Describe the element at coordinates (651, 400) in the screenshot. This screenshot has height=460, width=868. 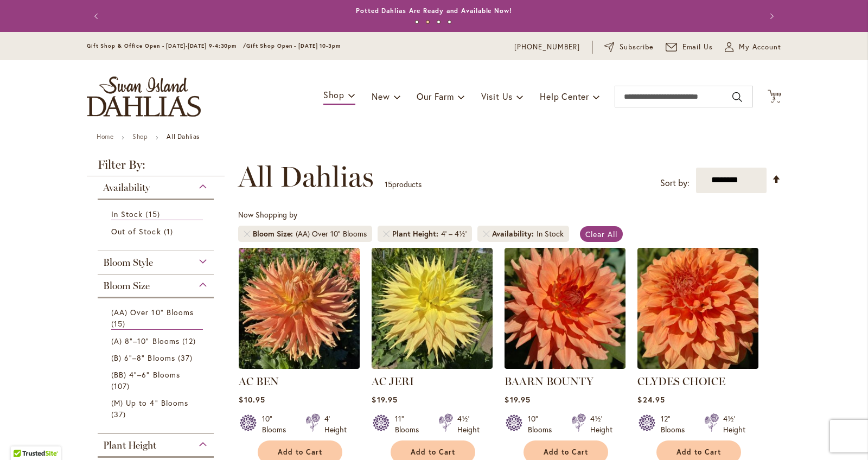
I see `span: $24.95` at that location.